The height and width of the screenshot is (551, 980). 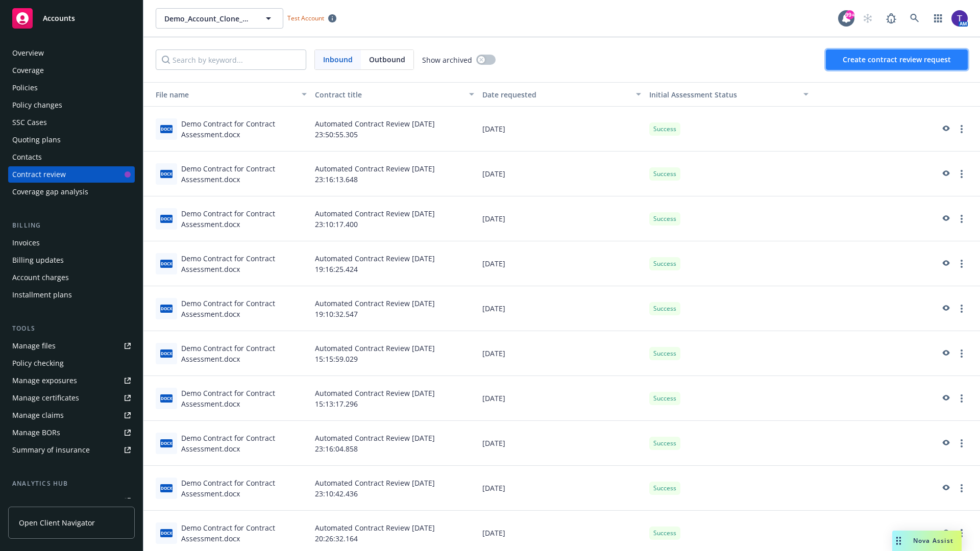 I want to click on div: Date requested, so click(x=556, y=94).